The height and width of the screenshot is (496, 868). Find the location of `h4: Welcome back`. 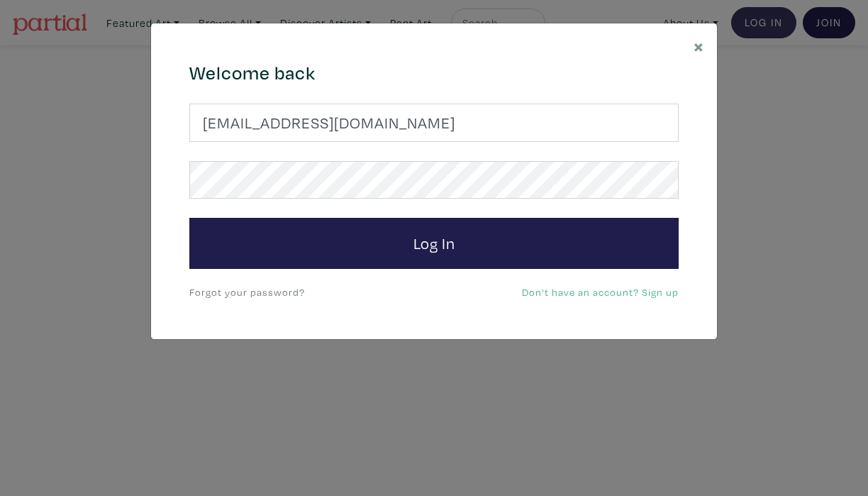

h4: Welcome back is located at coordinates (434, 73).